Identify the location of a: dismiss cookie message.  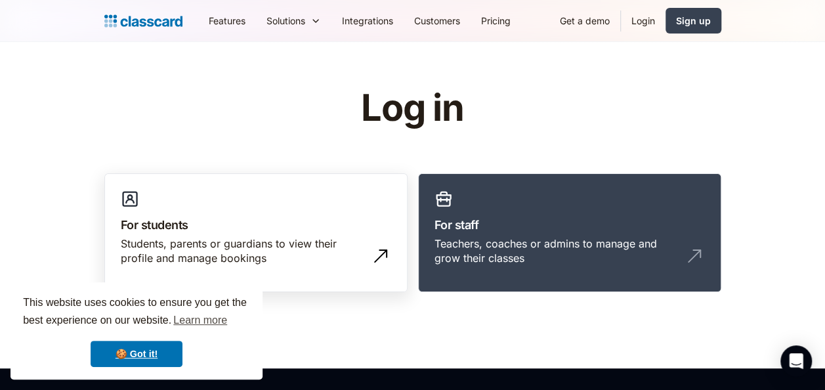
(137, 354).